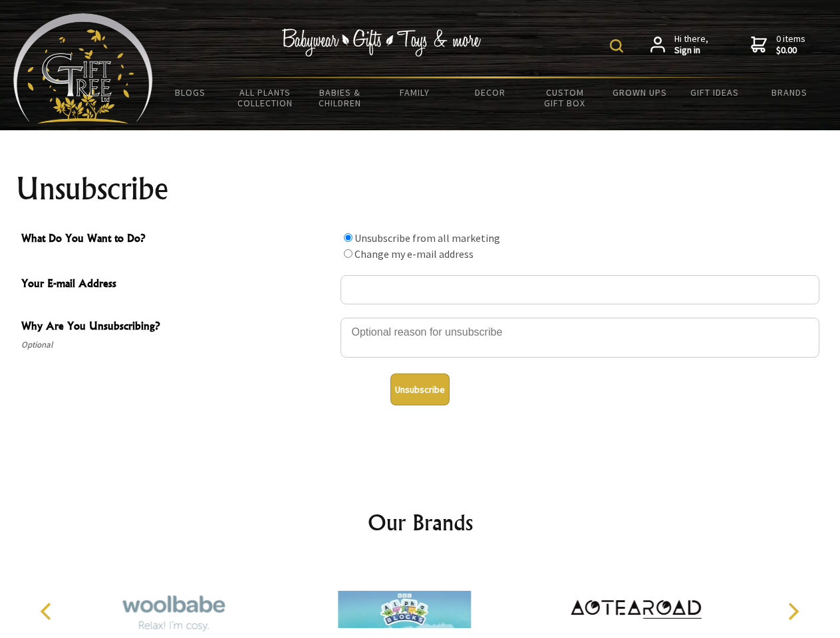 The width and height of the screenshot is (840, 638). What do you see at coordinates (420, 522) in the screenshot?
I see `h2: Our Brands` at bounding box center [420, 522].